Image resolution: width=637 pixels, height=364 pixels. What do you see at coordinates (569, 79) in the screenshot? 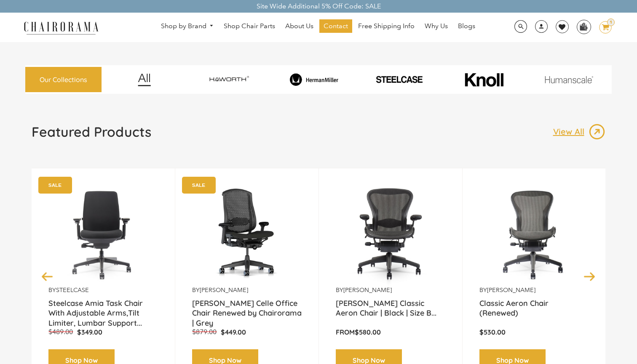
I see `img: image_11.png` at bounding box center [569, 79].